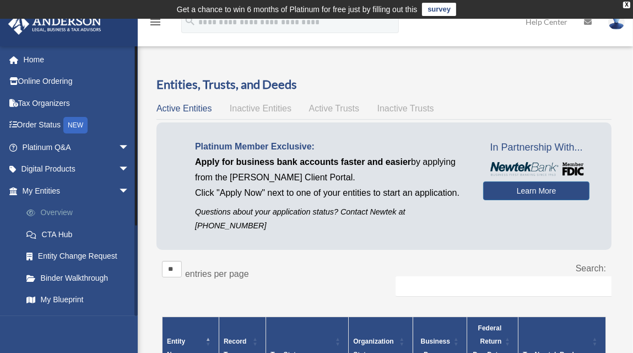 Image resolution: width=633 pixels, height=353 pixels. I want to click on a: Digital Productsarrow_drop_down, so click(77, 169).